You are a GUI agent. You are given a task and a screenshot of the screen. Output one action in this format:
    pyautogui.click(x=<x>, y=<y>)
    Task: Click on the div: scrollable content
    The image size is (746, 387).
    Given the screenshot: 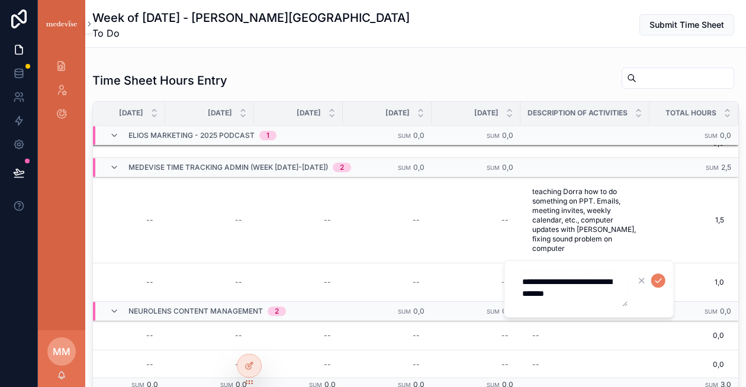 What is the action you would take?
    pyautogui.click(x=62, y=94)
    